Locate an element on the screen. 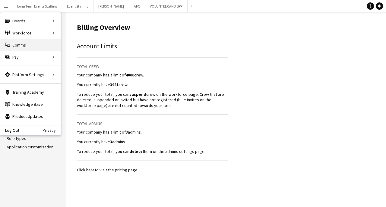  div: Pay is located at coordinates (30, 57).